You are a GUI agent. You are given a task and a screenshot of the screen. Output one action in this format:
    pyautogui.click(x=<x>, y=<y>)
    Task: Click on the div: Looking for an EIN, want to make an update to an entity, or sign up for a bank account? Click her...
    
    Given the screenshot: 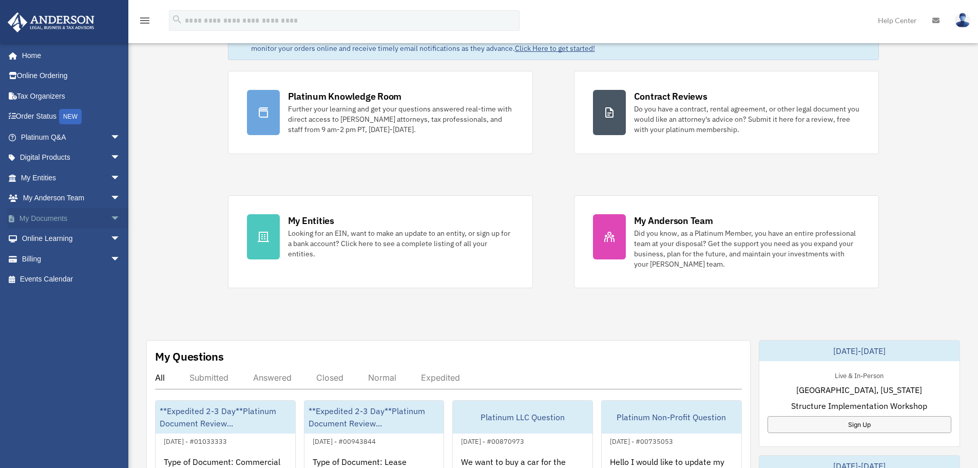 What is the action you would take?
    pyautogui.click(x=401, y=243)
    